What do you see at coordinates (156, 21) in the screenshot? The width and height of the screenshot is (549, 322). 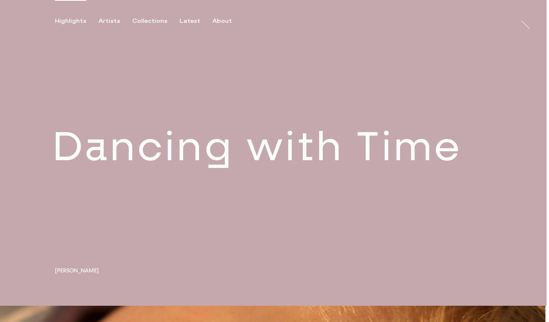 I see `button: Collections` at bounding box center [156, 21].